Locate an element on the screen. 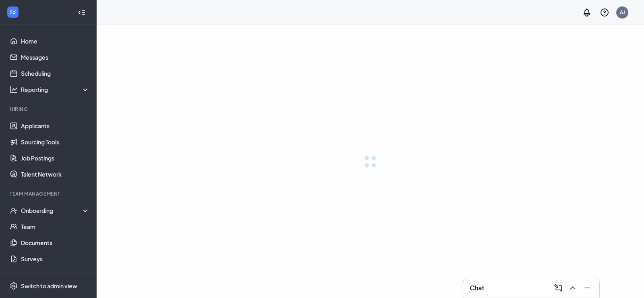 The image size is (644, 298). a: Surveys is located at coordinates (55, 258).